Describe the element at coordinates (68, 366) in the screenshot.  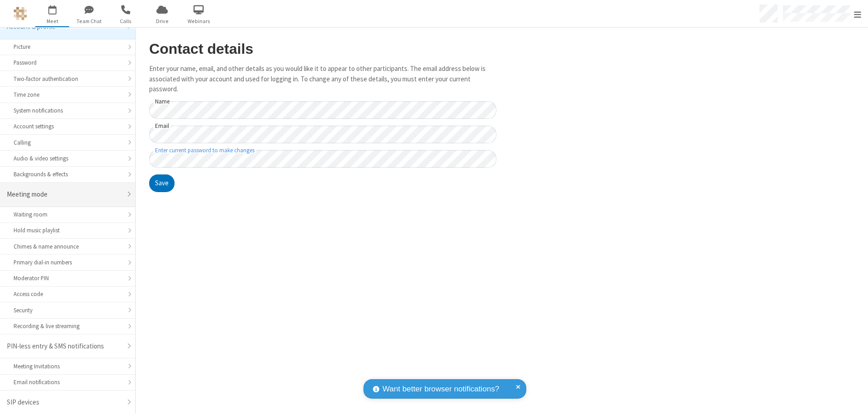
I see `div: Meeting Invitations` at that location.